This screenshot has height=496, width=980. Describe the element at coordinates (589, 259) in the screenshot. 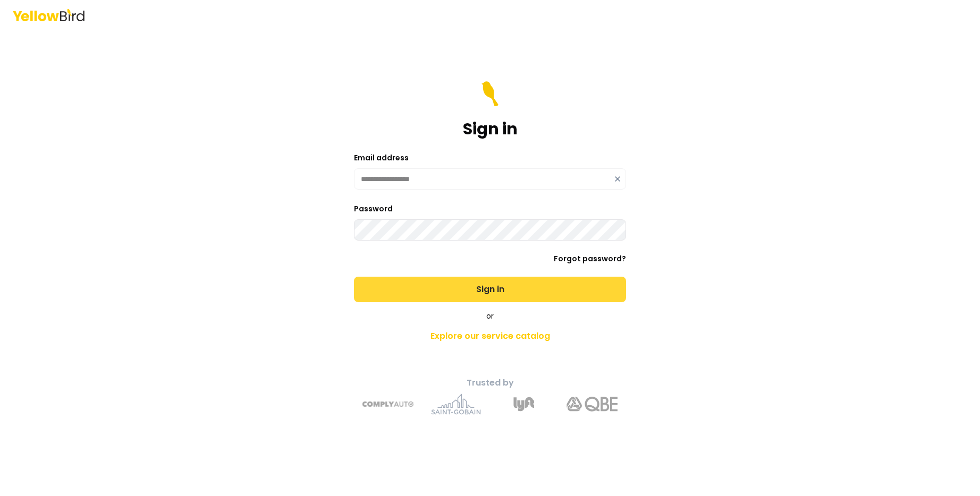

I see `a: Forgot password?` at that location.